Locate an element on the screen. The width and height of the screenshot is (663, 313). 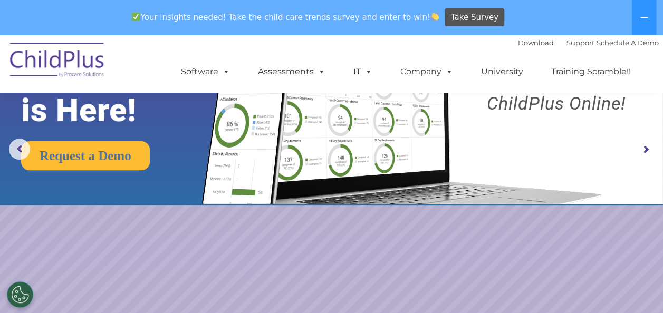
a: Take Survey is located at coordinates (474, 17).